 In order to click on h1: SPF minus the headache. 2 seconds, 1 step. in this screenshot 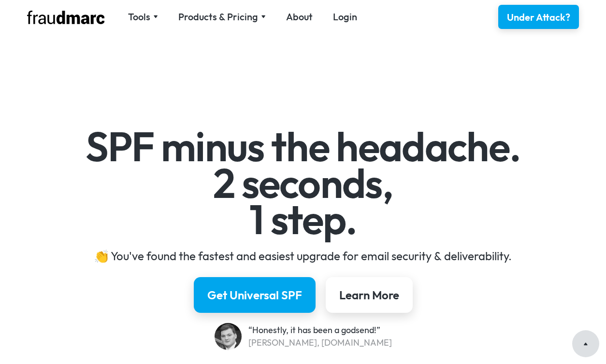, I will do `click(303, 183)`.